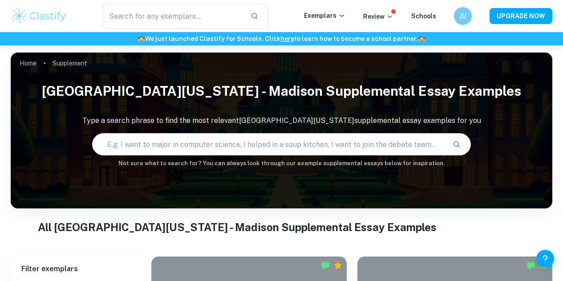 Image resolution: width=563 pixels, height=281 pixels. I want to click on h6: Not sure what to search for? You can always look through our example supplemental essays below fo..., so click(281, 163).